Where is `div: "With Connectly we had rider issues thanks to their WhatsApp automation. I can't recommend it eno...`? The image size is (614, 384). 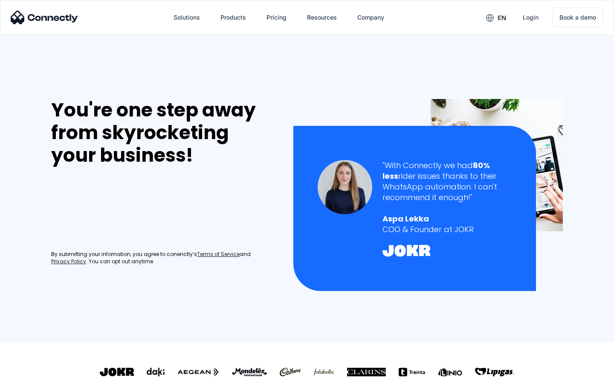 div: "With Connectly we had rider issues thanks to their WhatsApp automation. I can't recommend it eno... is located at coordinates (447, 181).